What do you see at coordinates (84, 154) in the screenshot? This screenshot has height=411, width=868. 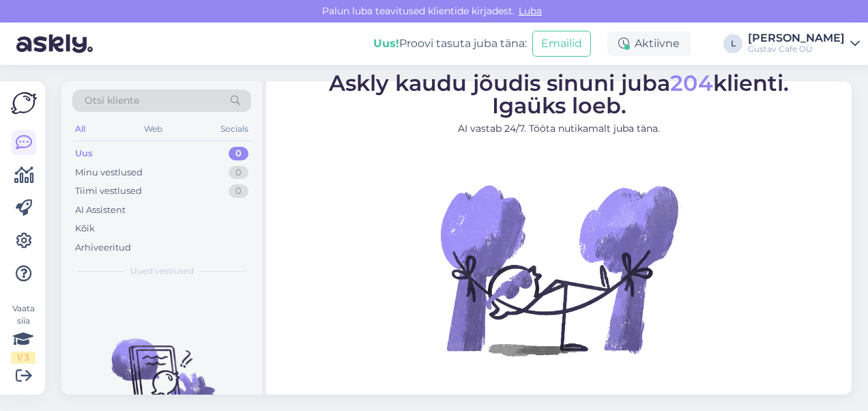 I see `div: Uus` at bounding box center [84, 154].